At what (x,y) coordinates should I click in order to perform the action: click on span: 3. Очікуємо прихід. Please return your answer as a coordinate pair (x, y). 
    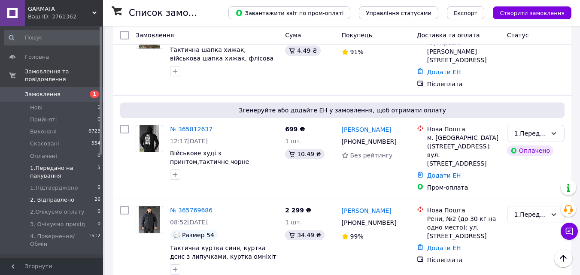
    Looking at the image, I should click on (57, 224).